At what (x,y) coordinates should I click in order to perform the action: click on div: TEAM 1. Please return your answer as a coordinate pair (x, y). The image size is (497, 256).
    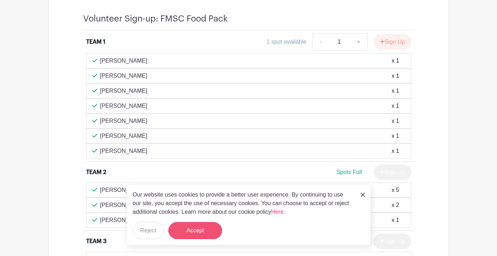
    Looking at the image, I should click on (96, 42).